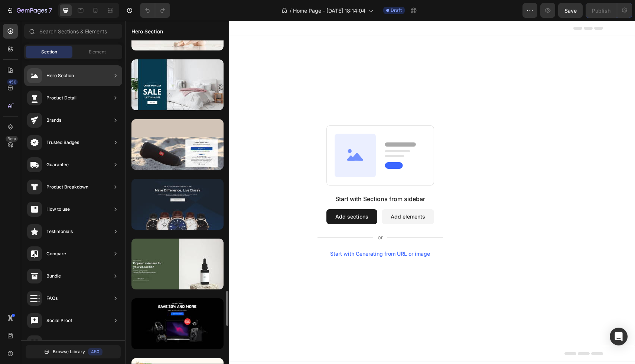  What do you see at coordinates (29, 10) in the screenshot?
I see `button: 7` at bounding box center [29, 10].